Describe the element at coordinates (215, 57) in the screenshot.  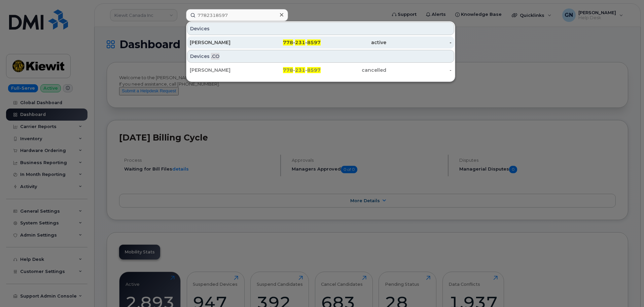
I see `span: .CO` at that location.